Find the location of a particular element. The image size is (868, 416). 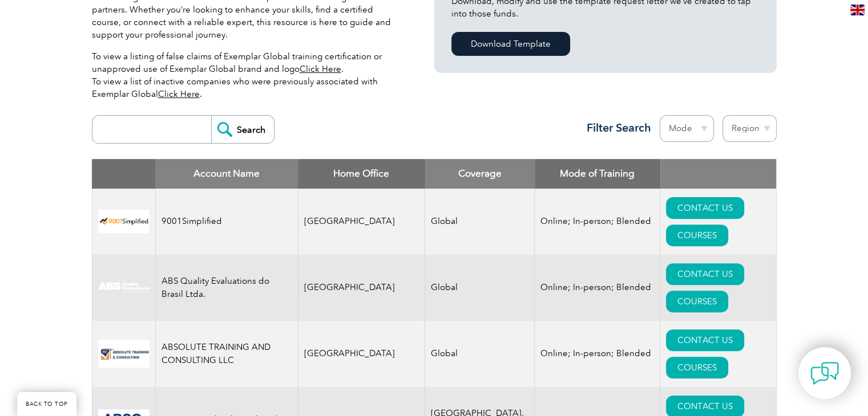

th: Home Office: activate to sort column ascending is located at coordinates (361, 174).